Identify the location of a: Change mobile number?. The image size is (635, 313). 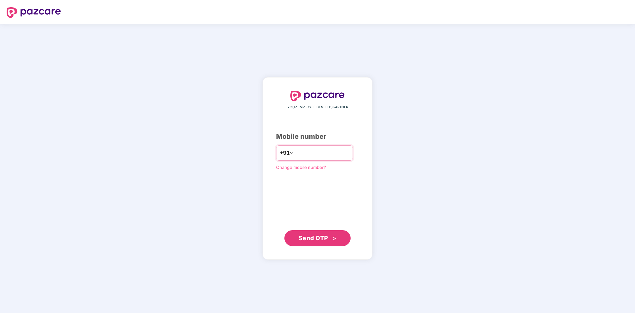
(301, 167).